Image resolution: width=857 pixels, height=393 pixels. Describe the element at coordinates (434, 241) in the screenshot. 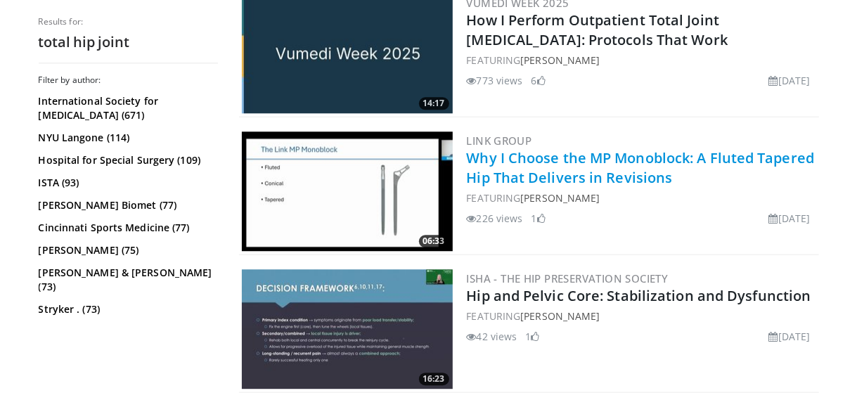

I see `span: 06:33` at that location.